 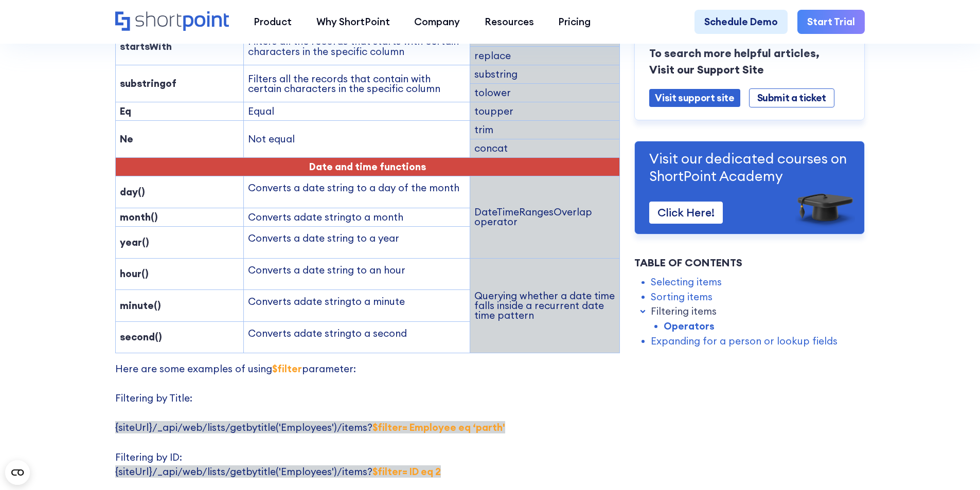 What do you see at coordinates (741, 22) in the screenshot?
I see `a: Schedule Demo` at bounding box center [741, 22].